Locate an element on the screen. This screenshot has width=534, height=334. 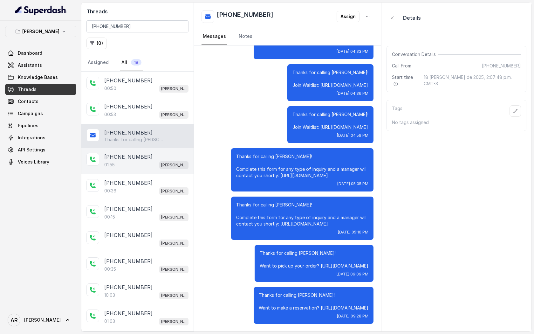
input: Search by Call ID or Phone Number is located at coordinates (137, 26).